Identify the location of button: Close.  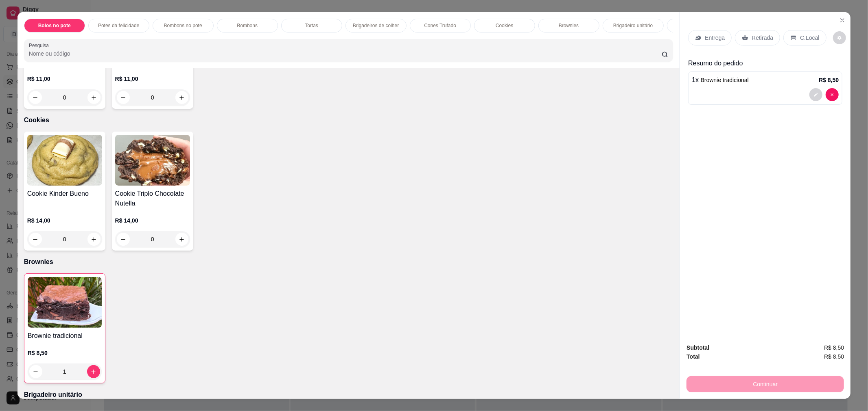
(842, 20).